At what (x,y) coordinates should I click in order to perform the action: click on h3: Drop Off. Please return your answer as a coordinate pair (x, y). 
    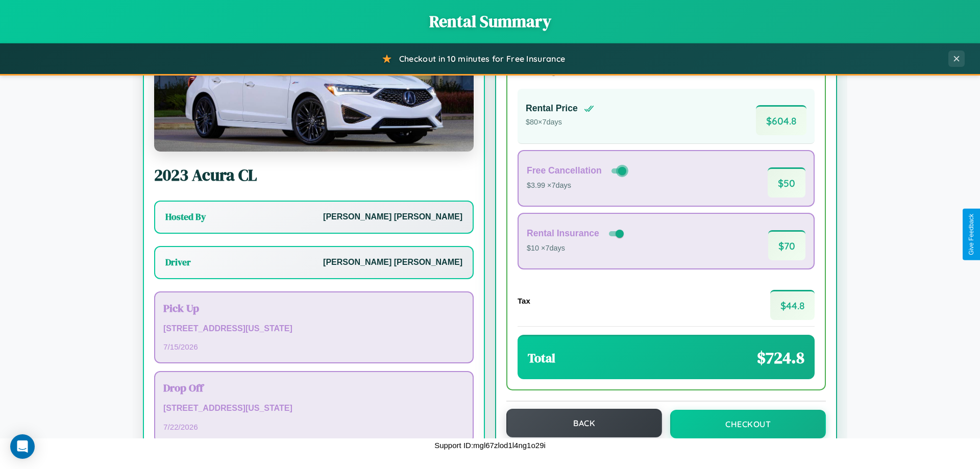
    Looking at the image, I should click on (314, 388).